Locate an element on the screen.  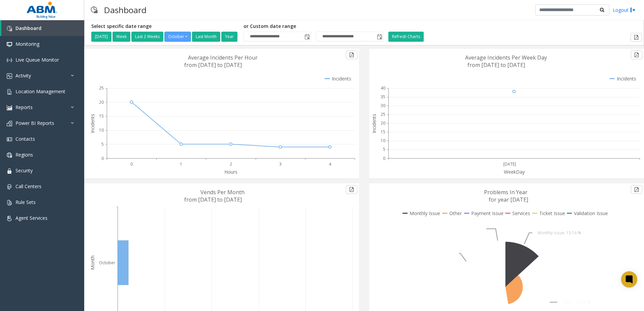
span: Power BI Reports is located at coordinates (34, 123).